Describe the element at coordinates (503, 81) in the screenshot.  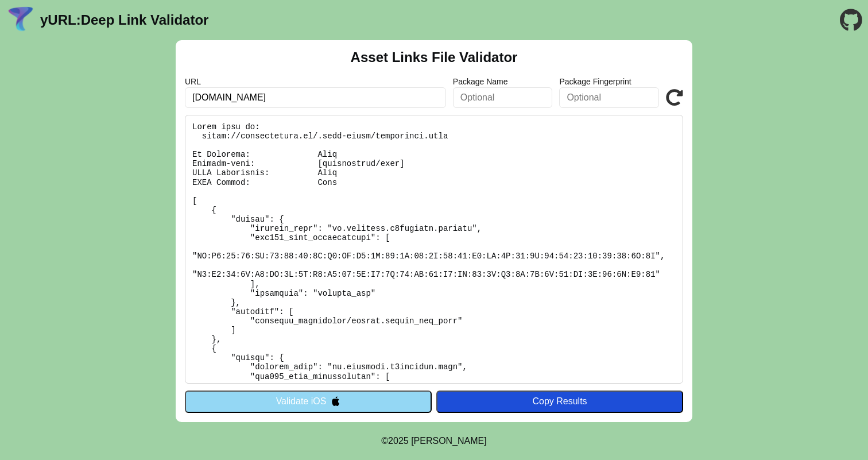
I see `label: Package Name` at that location.